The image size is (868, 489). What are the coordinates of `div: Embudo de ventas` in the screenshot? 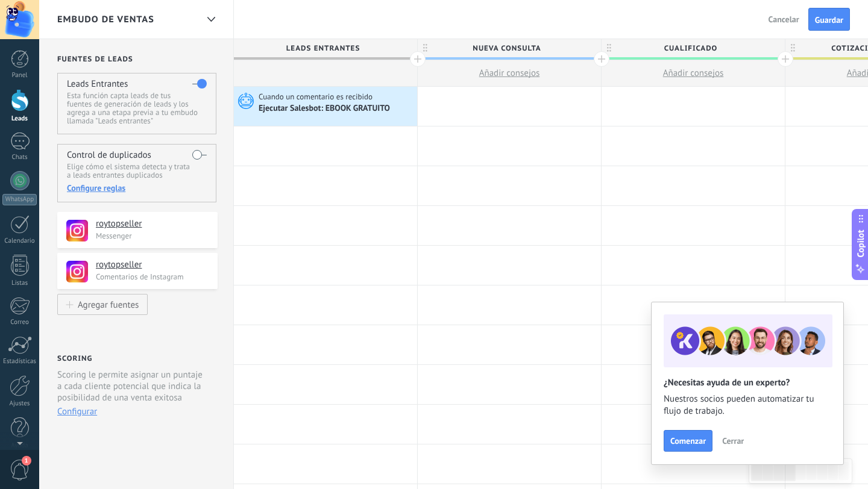 It's located at (211, 19).